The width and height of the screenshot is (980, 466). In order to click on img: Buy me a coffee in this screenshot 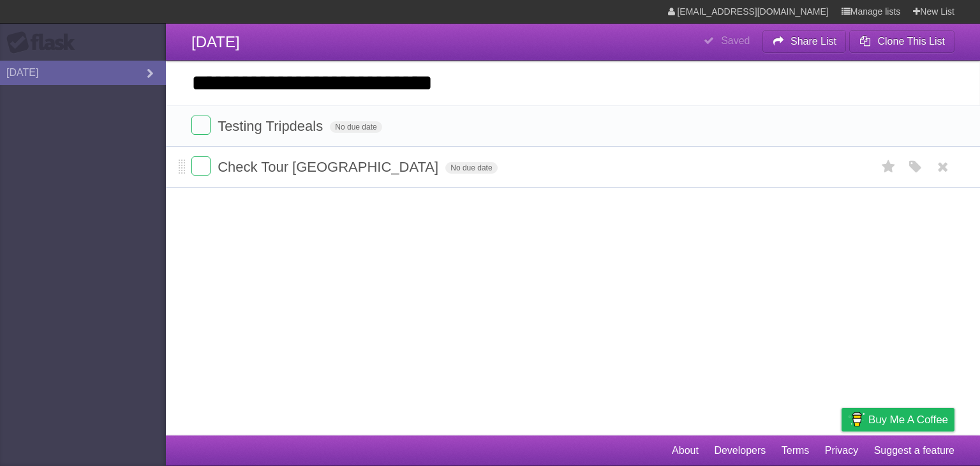, I will do `click(856, 419)`.